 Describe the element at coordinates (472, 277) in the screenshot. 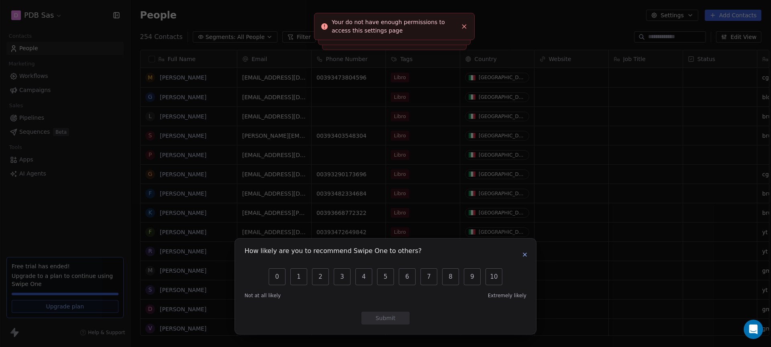

I see `button: 9` at that location.